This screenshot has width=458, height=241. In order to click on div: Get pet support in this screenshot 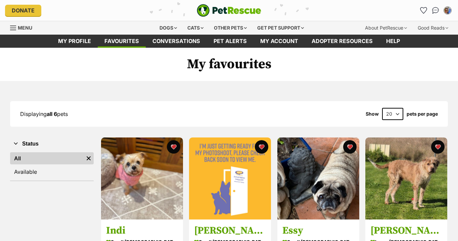, I will do `click(281, 28)`.